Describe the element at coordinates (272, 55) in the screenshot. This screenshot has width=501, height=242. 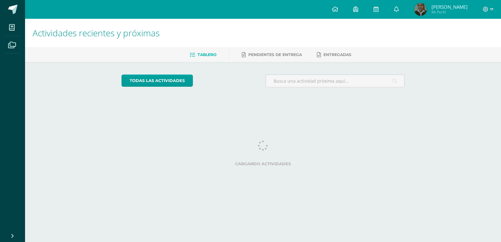
I see `a: Pendientes de entrega` at that location.